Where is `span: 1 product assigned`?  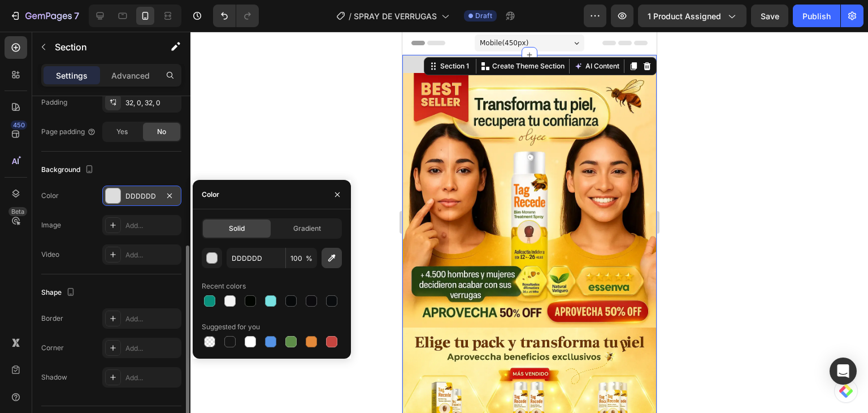
span: 1 product assigned is located at coordinates (685, 16).